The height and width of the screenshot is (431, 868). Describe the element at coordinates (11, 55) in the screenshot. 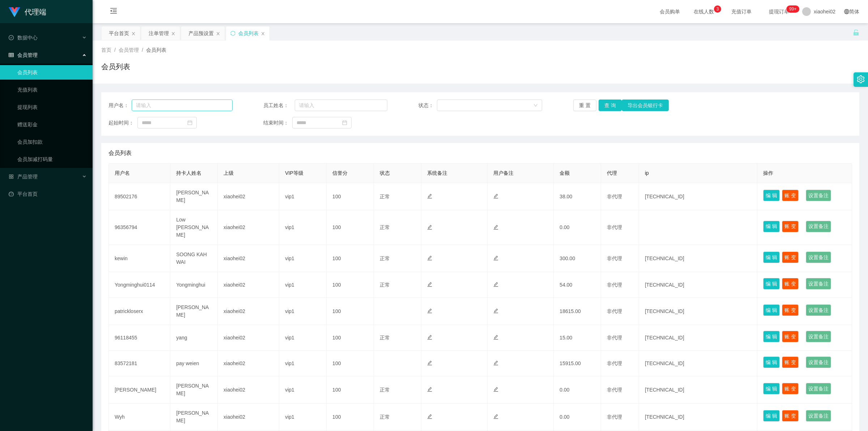

I see `i: 图标: table` at that location.